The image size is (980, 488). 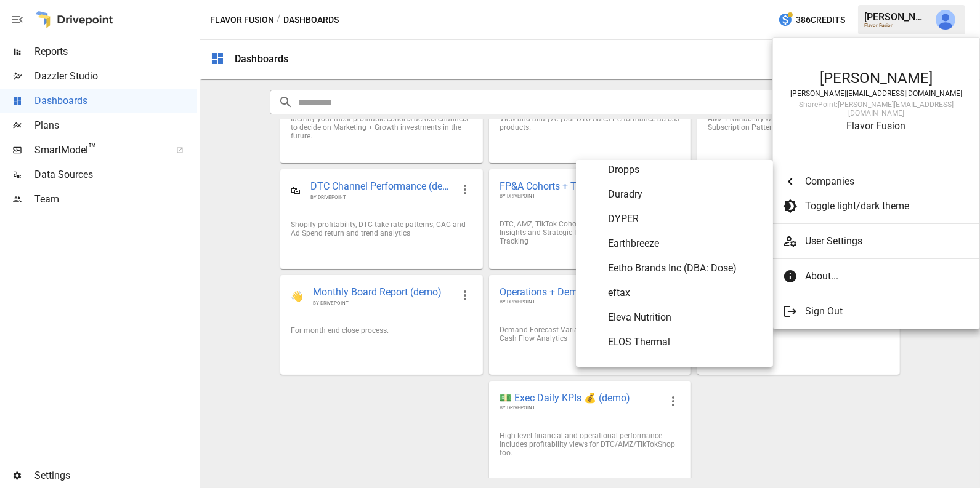 What do you see at coordinates (882, 276) in the screenshot?
I see `span: About...` at bounding box center [882, 276].